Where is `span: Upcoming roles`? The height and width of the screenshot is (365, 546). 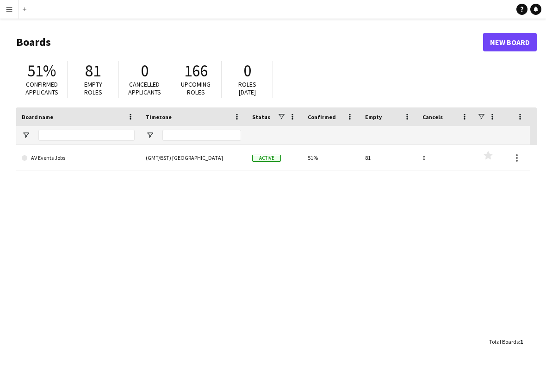
span: Upcoming roles is located at coordinates (196, 88).